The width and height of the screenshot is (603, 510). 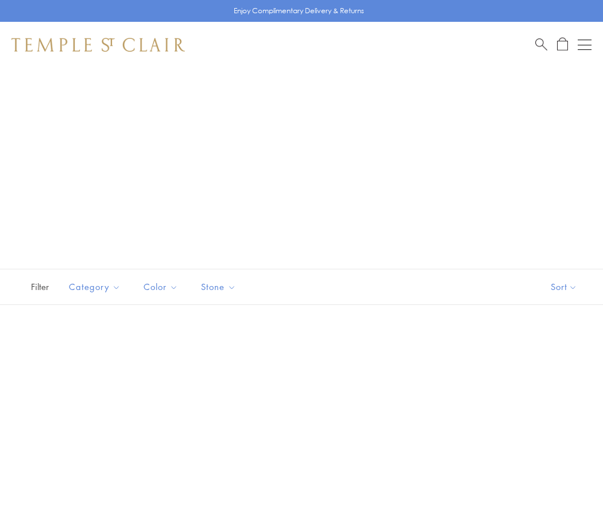 What do you see at coordinates (562, 44) in the screenshot?
I see `a: Open Shopping Bag` at bounding box center [562, 44].